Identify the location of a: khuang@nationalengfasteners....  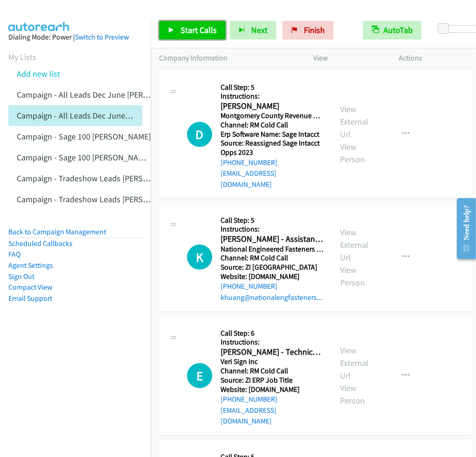
(271, 297).